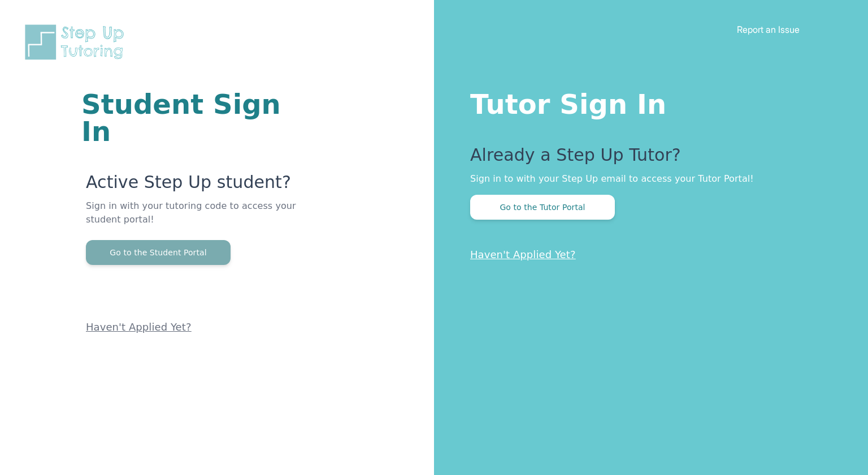  I want to click on p: Sign in with your tutoring code to access your student portal!, so click(192, 220).